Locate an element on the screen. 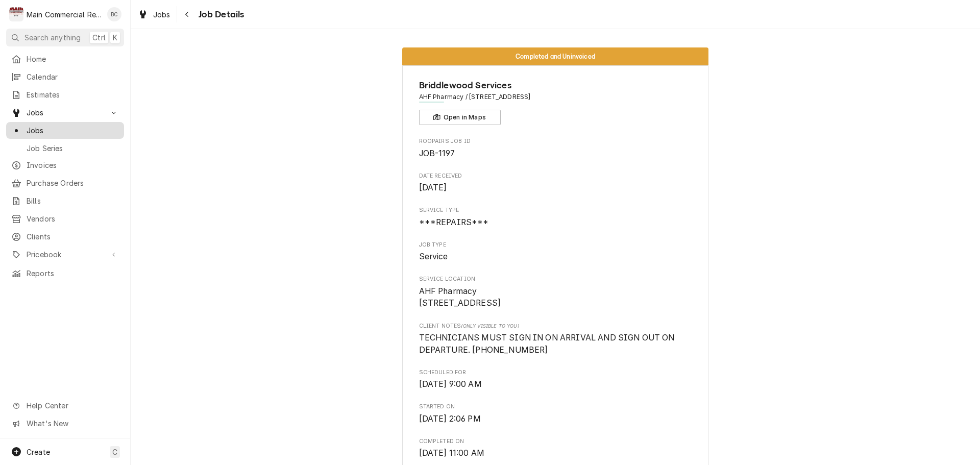 Image resolution: width=980 pixels, height=465 pixels. div: Completed On is located at coordinates (555, 448).